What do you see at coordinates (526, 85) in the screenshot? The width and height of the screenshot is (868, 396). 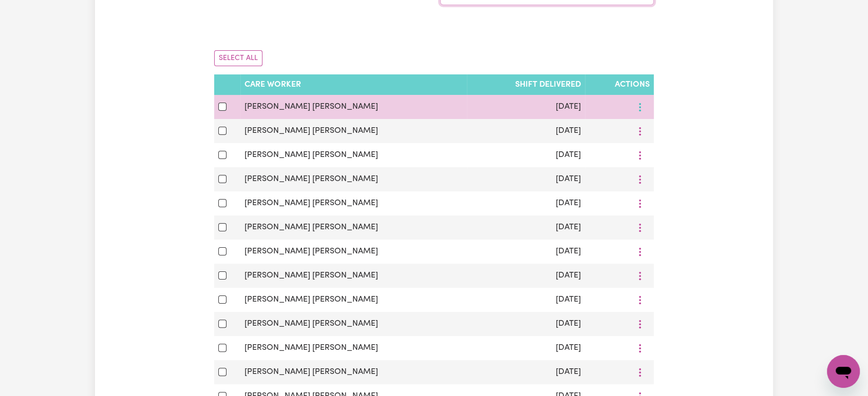 I see `th: Shift delivered` at bounding box center [526, 85].